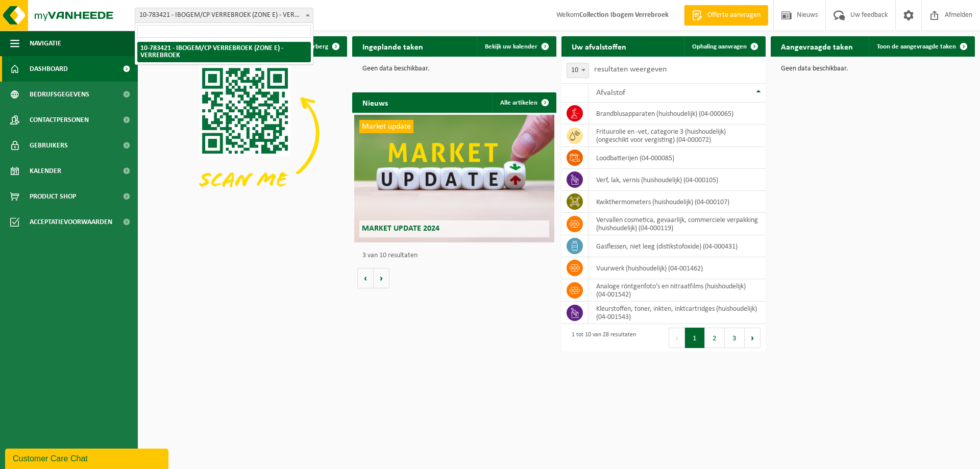 Image resolution: width=980 pixels, height=469 pixels. Describe the element at coordinates (516, 46) in the screenshot. I see `a: Bekijk uw kalender` at that location.